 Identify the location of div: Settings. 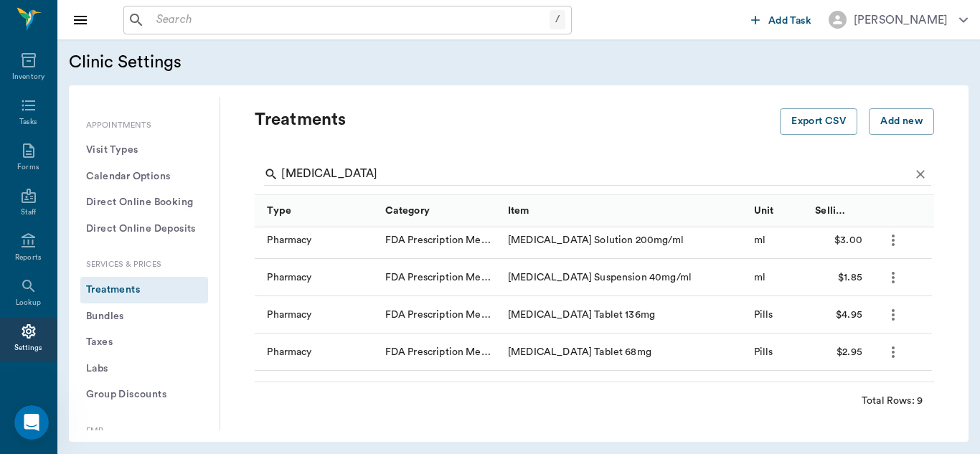
(29, 348).